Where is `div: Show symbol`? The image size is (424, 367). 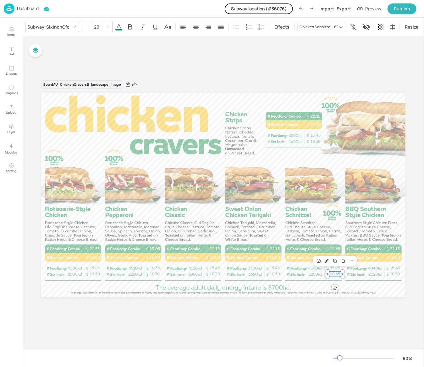
div: Show symbol is located at coordinates (354, 27).